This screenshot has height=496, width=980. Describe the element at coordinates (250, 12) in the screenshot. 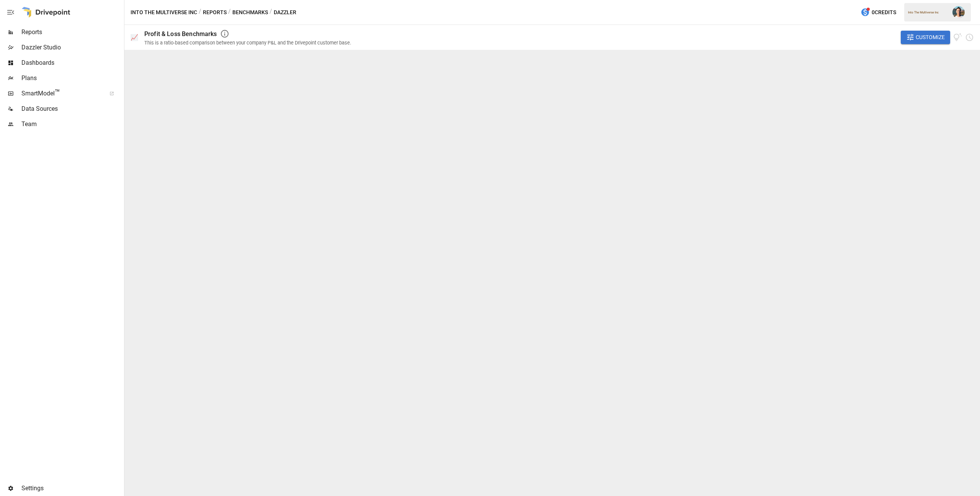

I see `button: Benchmarks` at that location.